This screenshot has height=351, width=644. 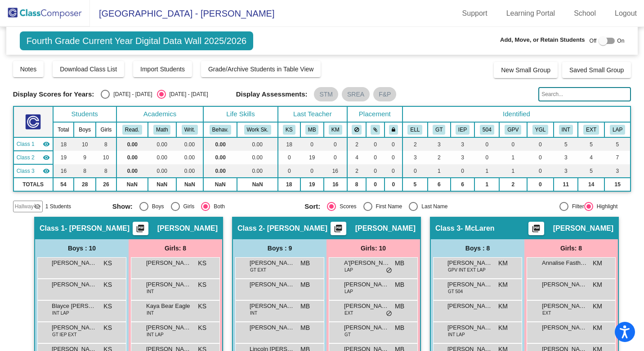 What do you see at coordinates (625, 14) in the screenshot?
I see `a: Logout` at bounding box center [625, 14].